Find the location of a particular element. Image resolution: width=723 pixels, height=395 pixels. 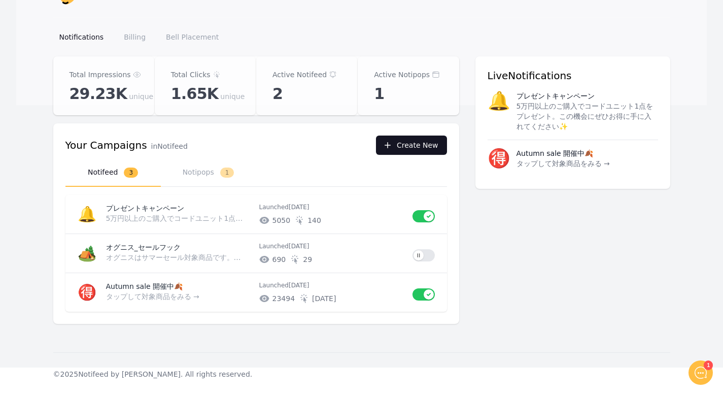

button: New conversation is located at coordinates (102, 145).